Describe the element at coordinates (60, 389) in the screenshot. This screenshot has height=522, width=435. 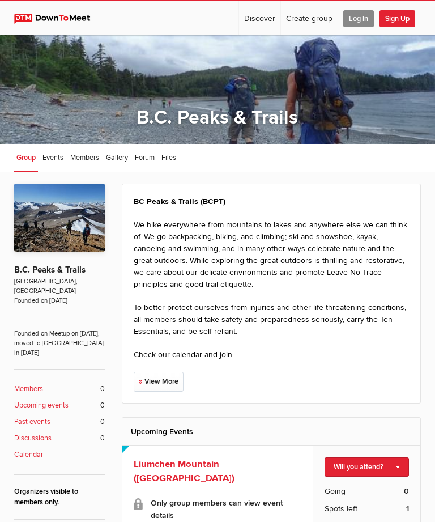
I see `a: Members 0` at that location.